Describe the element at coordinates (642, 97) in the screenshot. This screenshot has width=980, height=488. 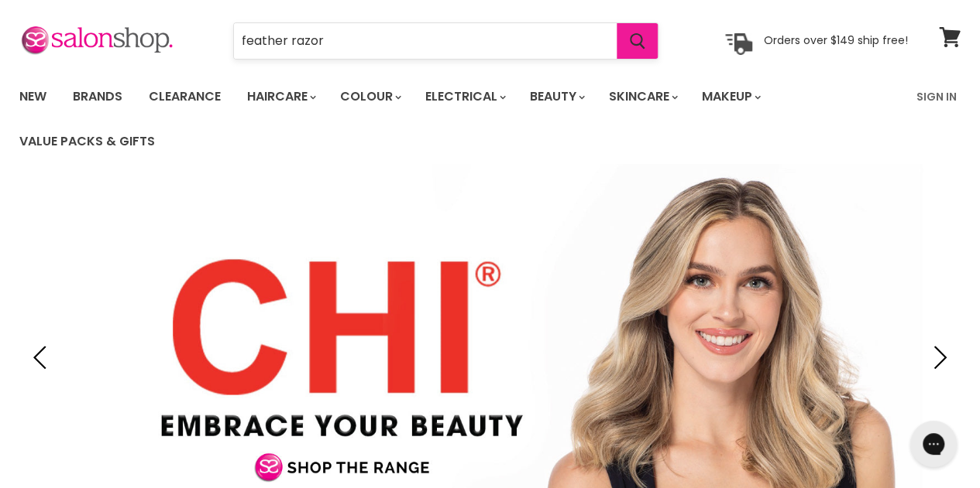
I see `a: Skincare` at that location.